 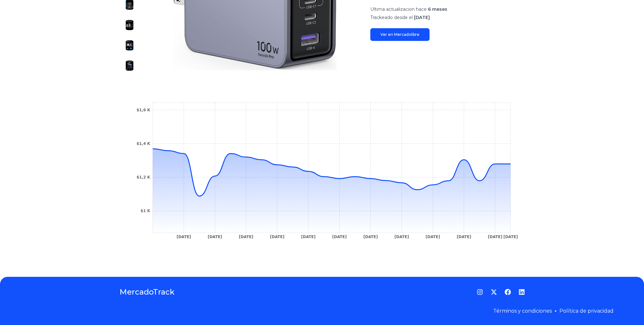 What do you see at coordinates (586, 310) in the screenshot?
I see `a: Política de privacidad` at bounding box center [586, 310].